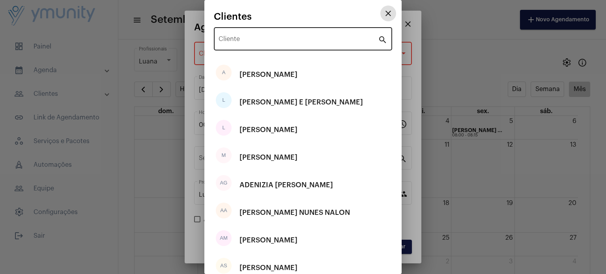  What do you see at coordinates (388, 13) in the screenshot?
I see `mat-icon: close` at bounding box center [388, 13].